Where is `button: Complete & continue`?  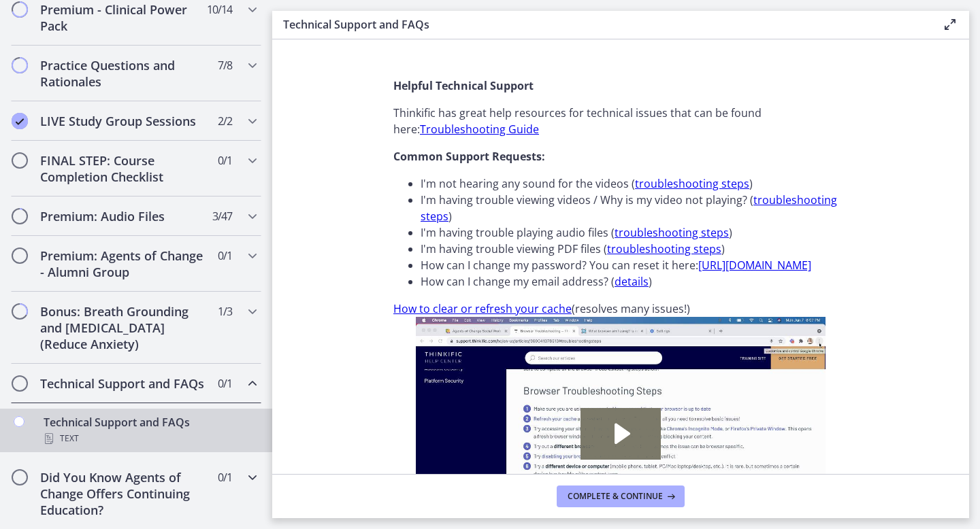
button: Complete & continue is located at coordinates (620, 496).